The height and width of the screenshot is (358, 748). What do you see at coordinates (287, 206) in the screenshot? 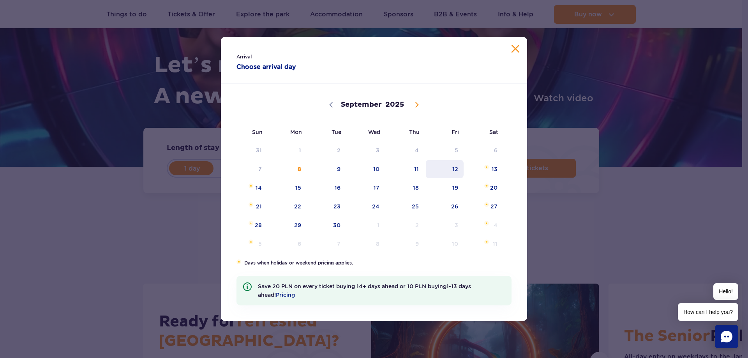
I see `span: September 22, 2025` at bounding box center [287, 206].